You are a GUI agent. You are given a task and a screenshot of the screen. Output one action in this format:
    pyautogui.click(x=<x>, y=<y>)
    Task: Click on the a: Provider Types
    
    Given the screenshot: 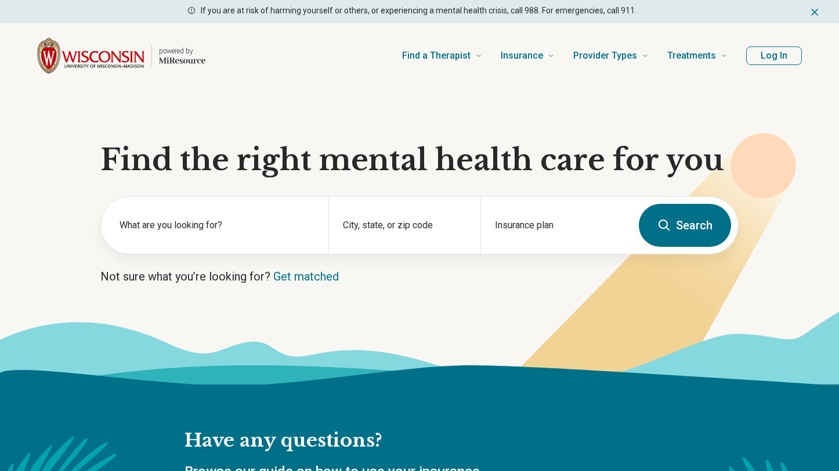 What is the action you would take?
    pyautogui.click(x=611, y=56)
    